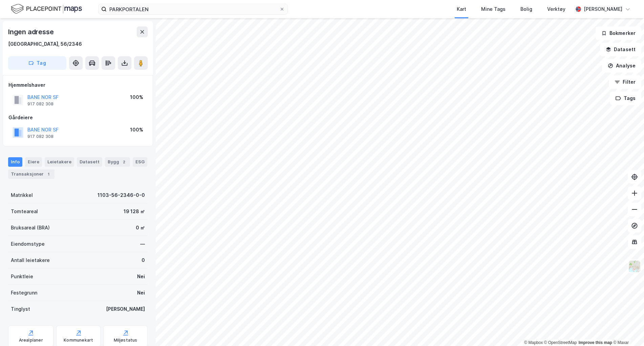 This screenshot has height=346, width=644. I want to click on button: Datasett, so click(621, 49).